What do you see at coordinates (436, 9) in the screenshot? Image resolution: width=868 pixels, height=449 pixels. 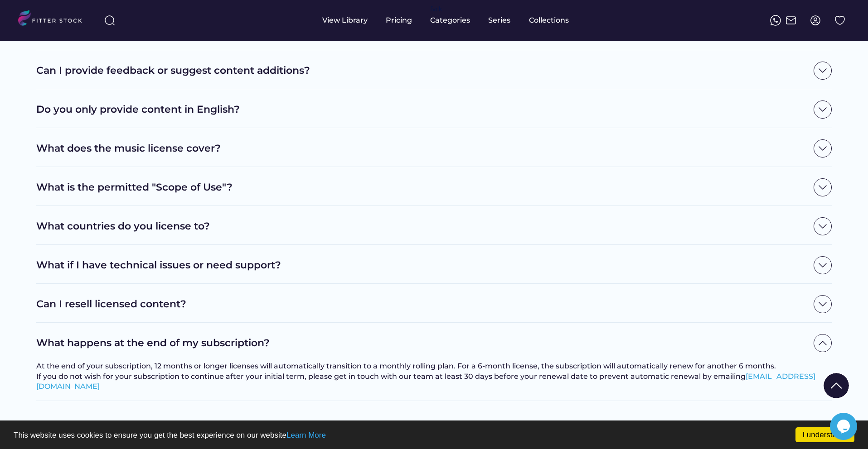 I see `div: fvck` at bounding box center [436, 9].